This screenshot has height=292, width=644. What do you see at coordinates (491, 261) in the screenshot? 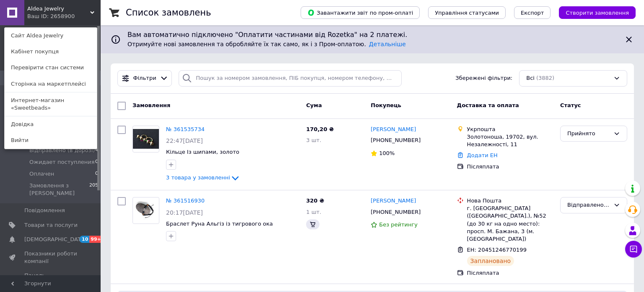
I see `div: Заплановано` at bounding box center [491, 261].